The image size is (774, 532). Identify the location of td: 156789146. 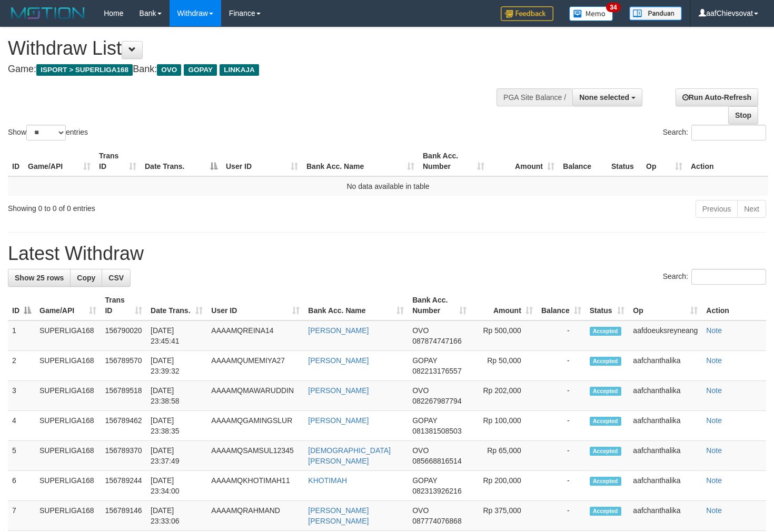
(123, 516).